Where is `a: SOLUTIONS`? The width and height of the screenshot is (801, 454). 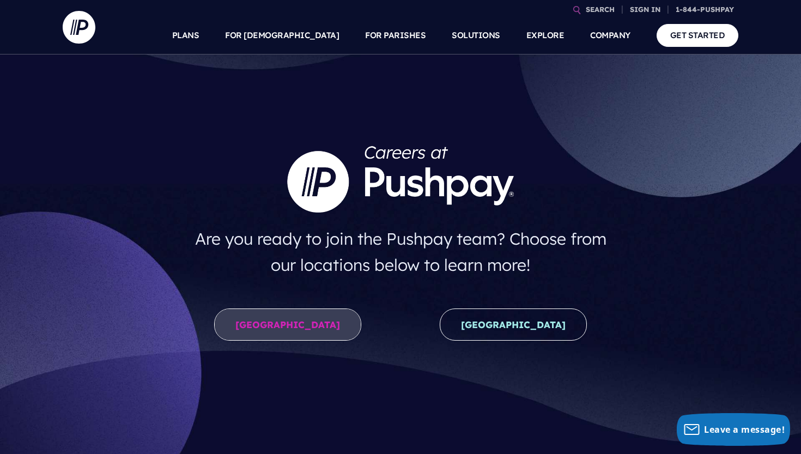 a: SOLUTIONS is located at coordinates (476, 35).